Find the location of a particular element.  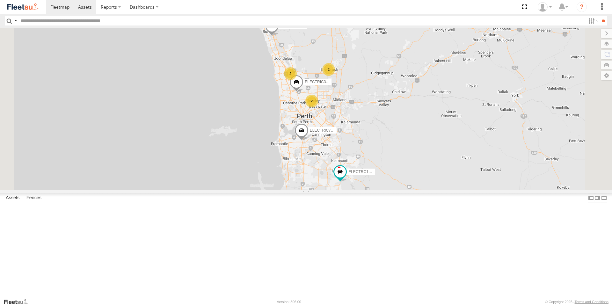

div: Version: 306.00 is located at coordinates (289, 302).